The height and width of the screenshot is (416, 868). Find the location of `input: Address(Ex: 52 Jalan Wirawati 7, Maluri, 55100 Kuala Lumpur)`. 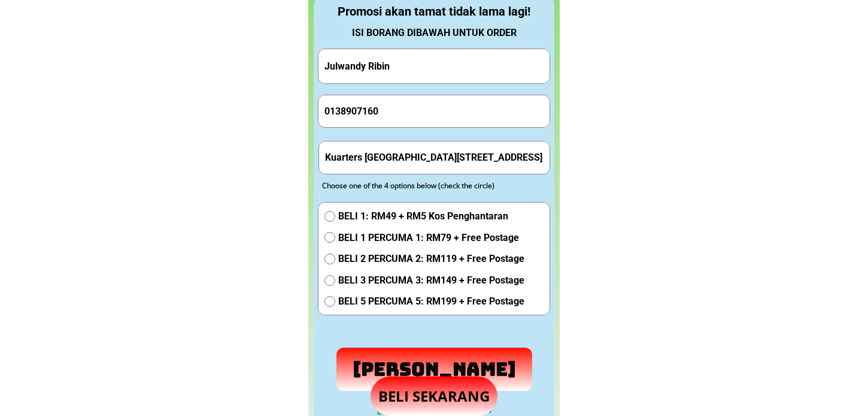

input: Address(Ex: 52 Jalan Wirawati 7, Maluri, 55100 Kuala Lumpur) is located at coordinates (435, 157).